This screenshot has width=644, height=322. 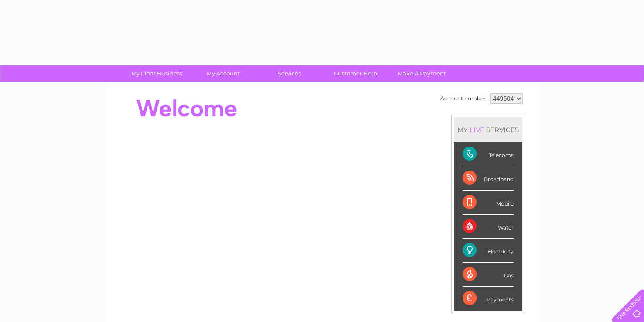 What do you see at coordinates (157, 73) in the screenshot?
I see `a: My Clear Business` at bounding box center [157, 73].